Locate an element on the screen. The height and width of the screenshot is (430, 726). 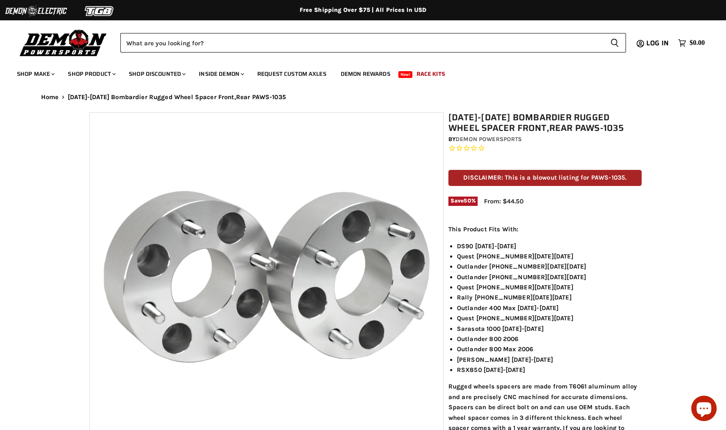
a: Request Custom Axles is located at coordinates (292, 74).